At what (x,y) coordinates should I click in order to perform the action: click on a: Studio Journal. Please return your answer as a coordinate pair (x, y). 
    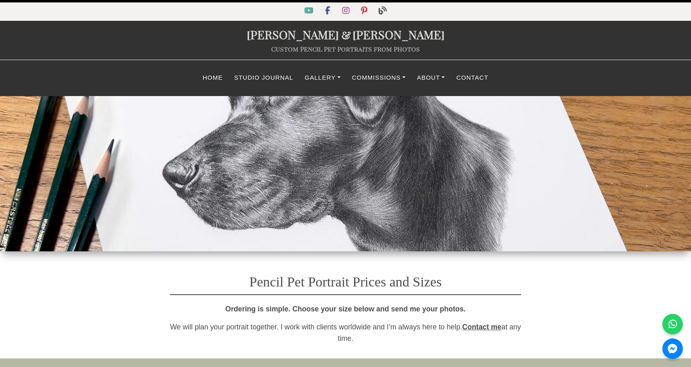
    Looking at the image, I should click on (263, 78).